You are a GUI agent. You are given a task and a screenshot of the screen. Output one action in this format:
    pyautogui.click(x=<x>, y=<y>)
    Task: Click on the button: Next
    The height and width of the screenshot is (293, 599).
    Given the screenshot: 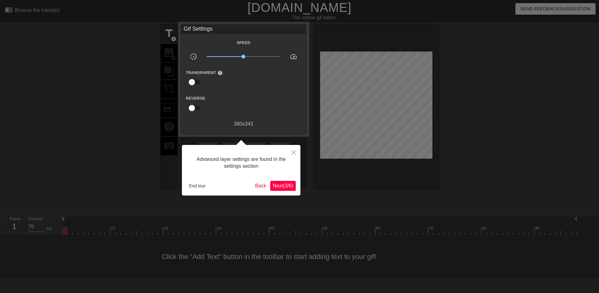 What is the action you would take?
    pyautogui.click(x=283, y=186)
    